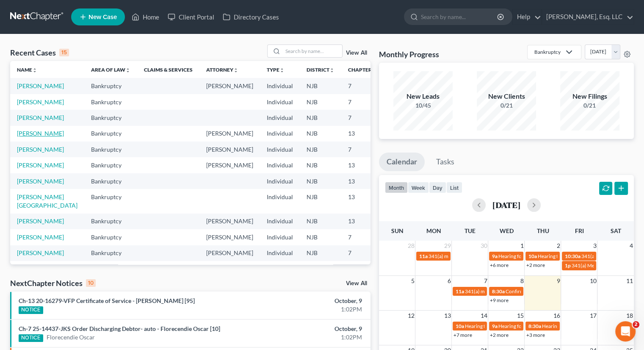  Describe the element at coordinates (39, 53) in the screenshot. I see `div: Recent Cases` at that location.